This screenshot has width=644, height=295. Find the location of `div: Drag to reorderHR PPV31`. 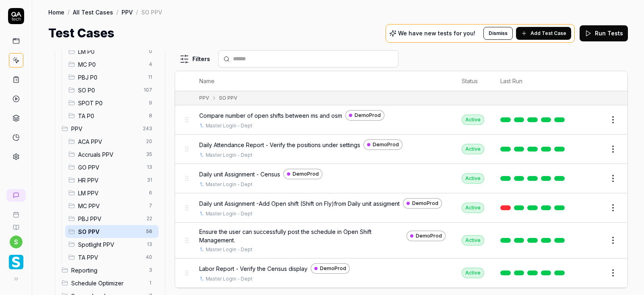

div: Drag to reorderHR PPV31 is located at coordinates (112, 181).